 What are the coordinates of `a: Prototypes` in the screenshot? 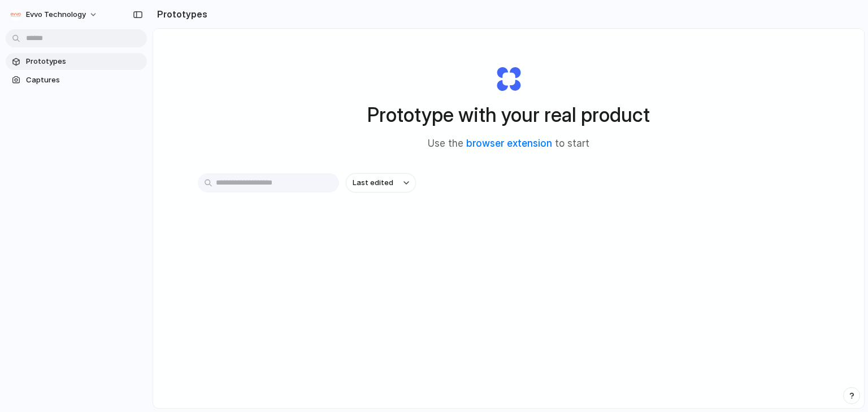 It's located at (76, 61).